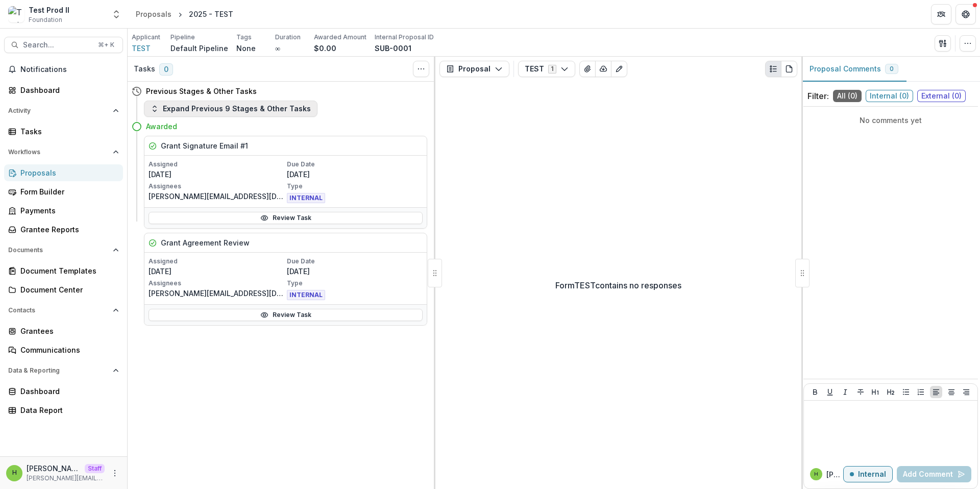  Describe the element at coordinates (68, 229) in the screenshot. I see `div: Grantee Reports` at that location.